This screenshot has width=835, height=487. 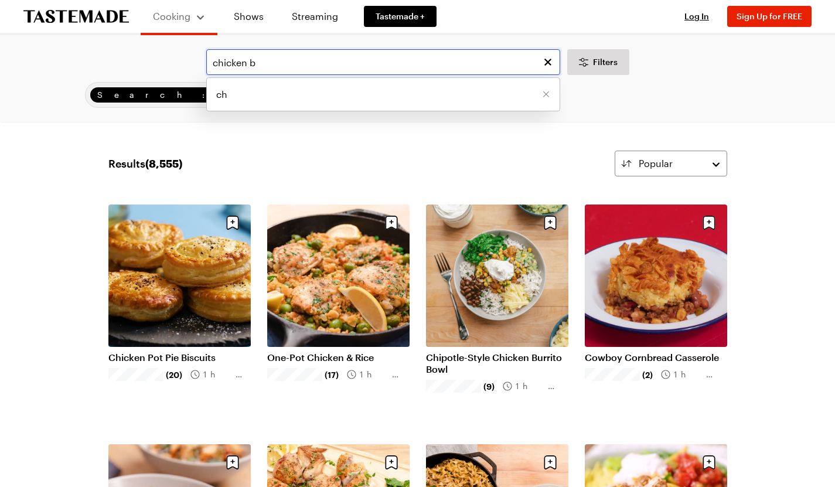 I want to click on button: Remove [object Object], so click(x=546, y=94).